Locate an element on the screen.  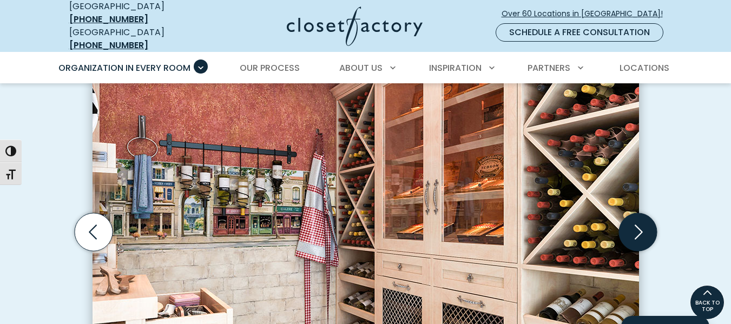
img: Closet Factory Logo is located at coordinates (354, 26).